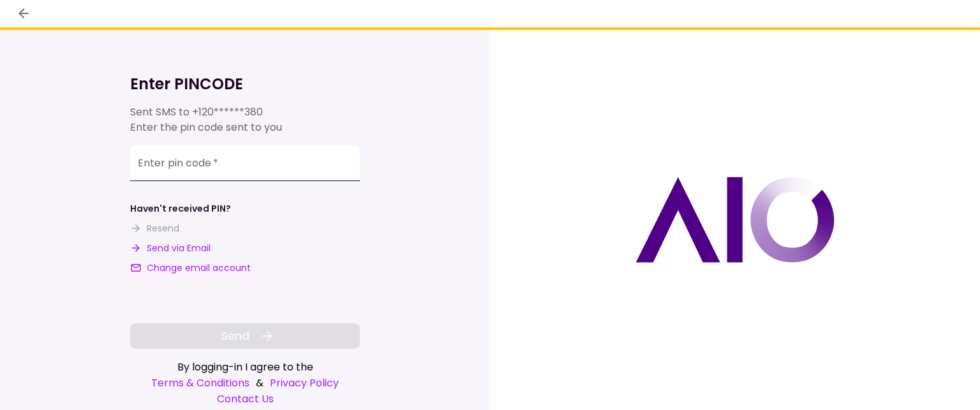  I want to click on a: Contact Us, so click(245, 399).